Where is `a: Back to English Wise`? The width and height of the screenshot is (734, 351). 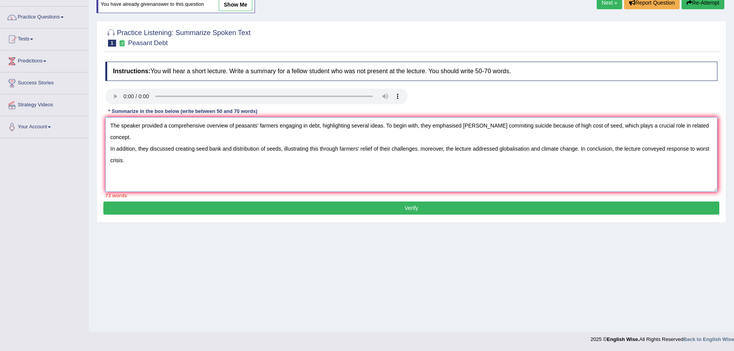 a: Back to English Wise is located at coordinates (708, 339).